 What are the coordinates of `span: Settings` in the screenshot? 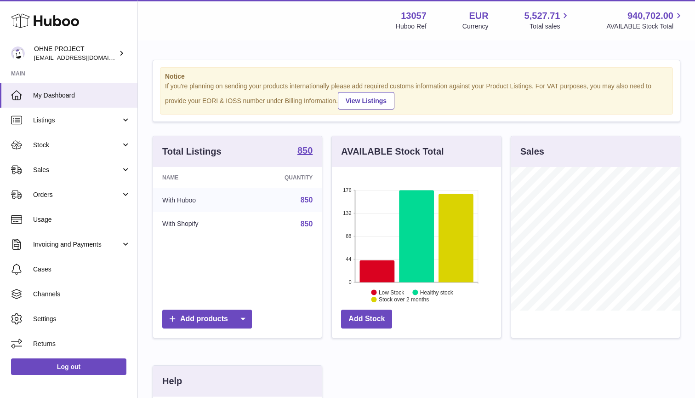 It's located at (82, 319).